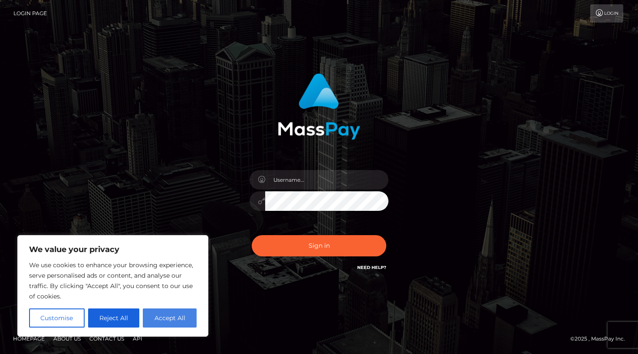 This screenshot has height=354, width=638. Describe the element at coordinates (67, 339) in the screenshot. I see `a: About Us` at that location.